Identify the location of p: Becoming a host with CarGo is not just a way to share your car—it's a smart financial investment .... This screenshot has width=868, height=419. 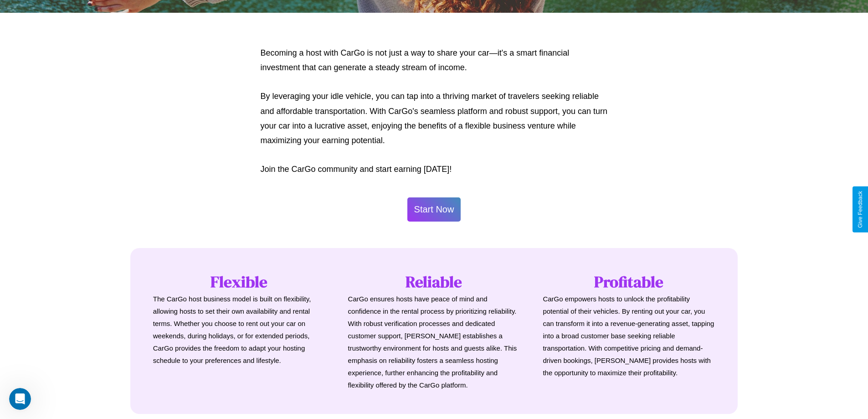
(434, 60).